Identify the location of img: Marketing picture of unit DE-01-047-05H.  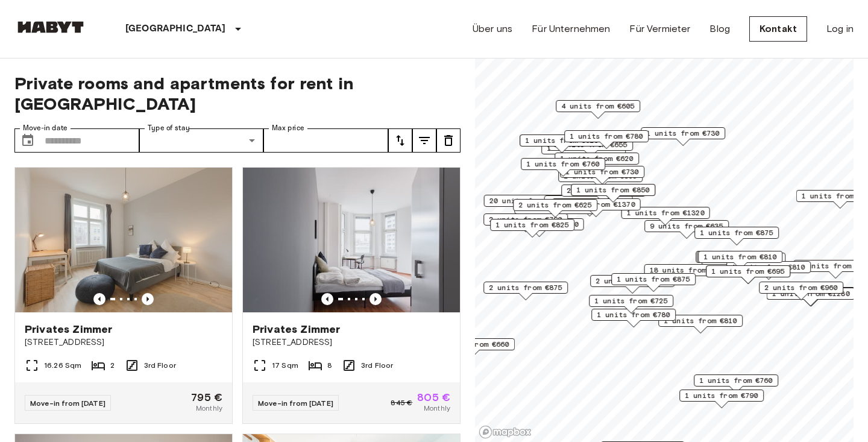
(352, 240).